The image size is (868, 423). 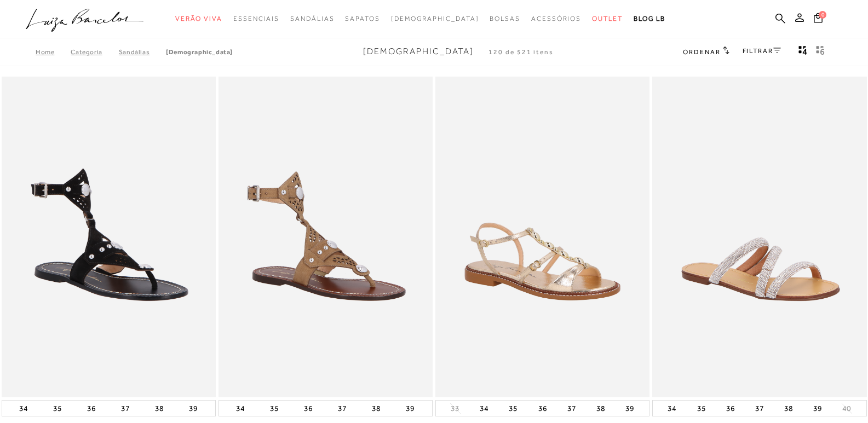 What do you see at coordinates (95, 52) in the screenshot?
I see `a: Categoria` at bounding box center [95, 52].